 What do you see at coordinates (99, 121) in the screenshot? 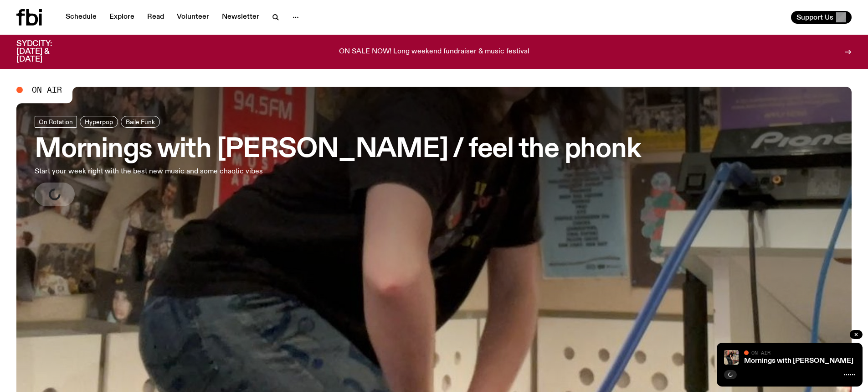
I see `span: Hyperpop` at bounding box center [99, 121].